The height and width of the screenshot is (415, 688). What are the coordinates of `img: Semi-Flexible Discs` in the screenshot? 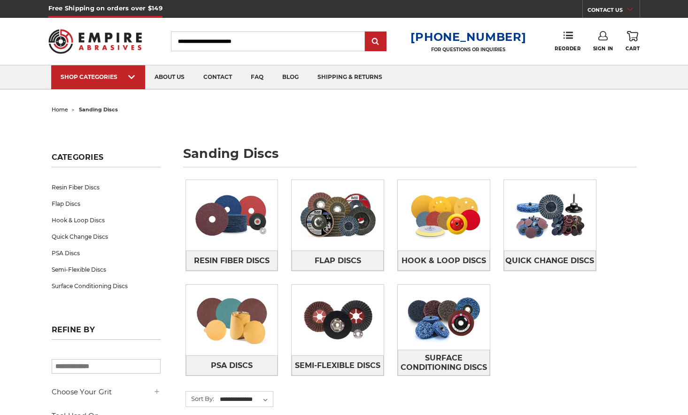 It's located at (338, 320).